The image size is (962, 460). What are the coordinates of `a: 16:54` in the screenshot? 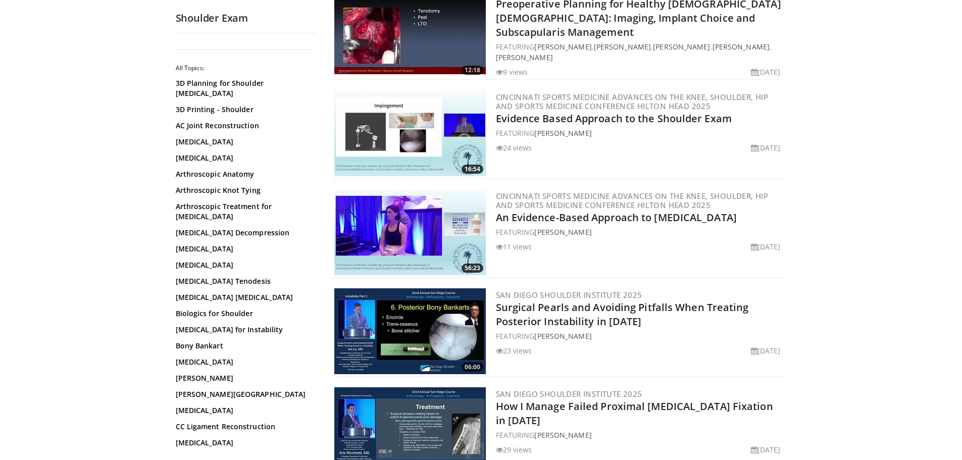 It's located at (410, 133).